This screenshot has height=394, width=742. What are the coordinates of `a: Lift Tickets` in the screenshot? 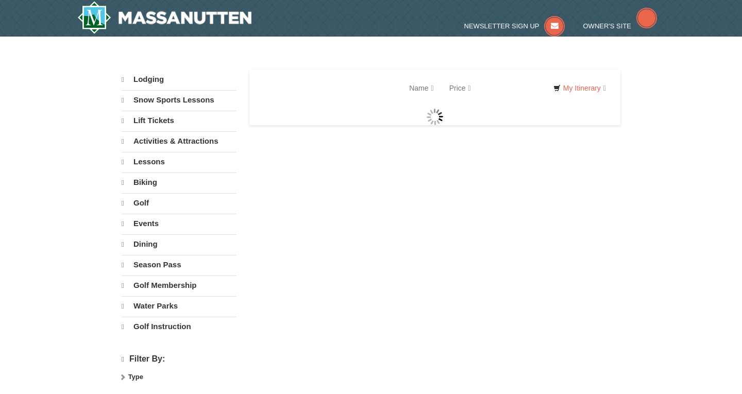 It's located at (179, 121).